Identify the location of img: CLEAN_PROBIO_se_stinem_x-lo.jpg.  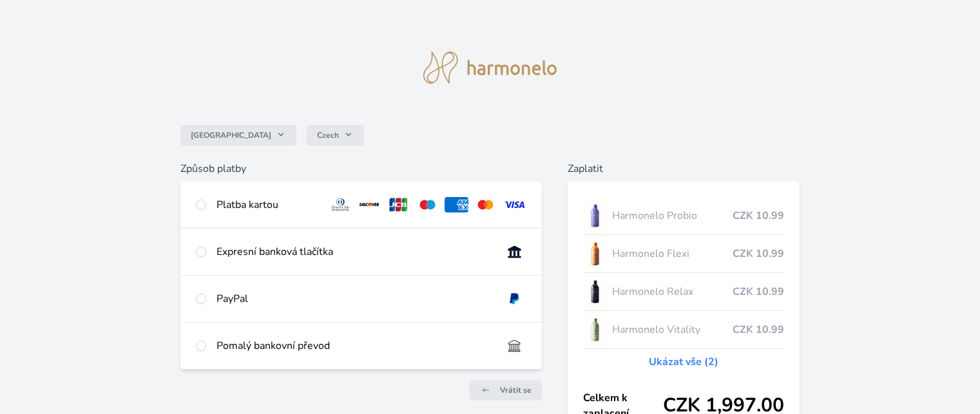
(595, 216).